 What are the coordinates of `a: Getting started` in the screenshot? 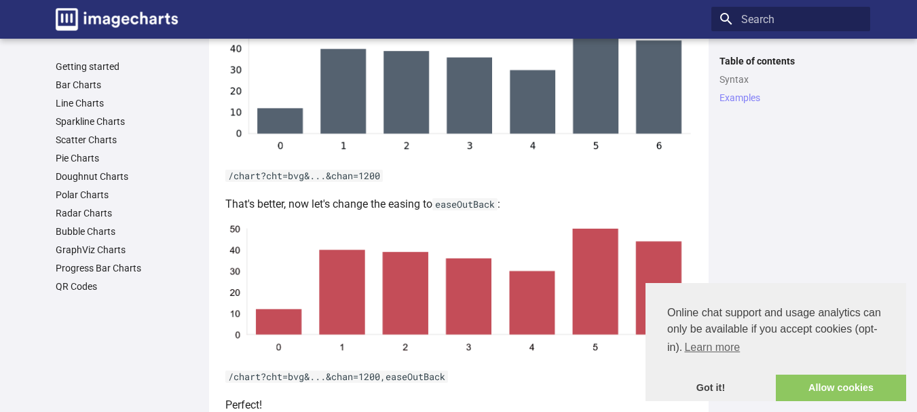 It's located at (127, 67).